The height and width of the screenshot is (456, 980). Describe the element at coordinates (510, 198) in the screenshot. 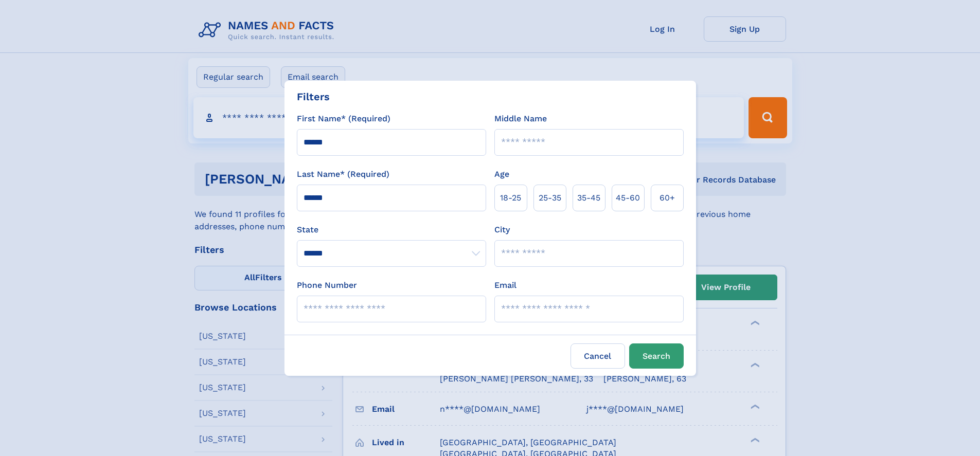

I see `span: 18‑25` at that location.